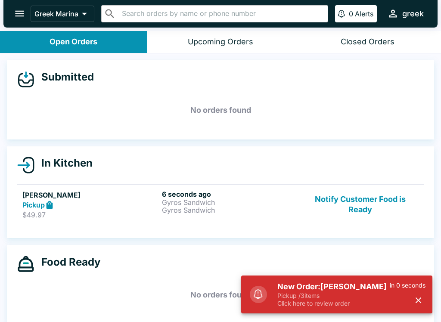 This screenshot has width=441, height=322. Describe the element at coordinates (405, 13) in the screenshot. I see `button: greek` at that location.